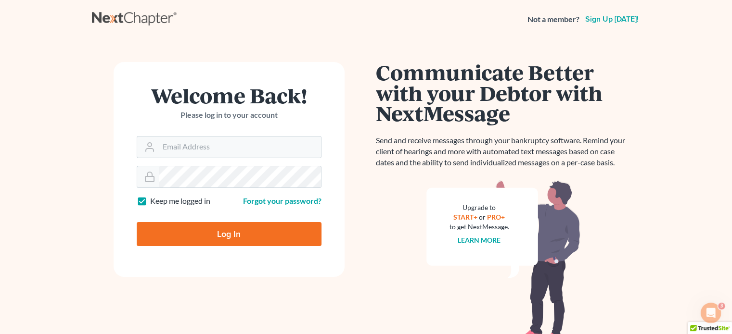  Describe the element at coordinates (496, 217) in the screenshot. I see `a: PRO+` at that location.